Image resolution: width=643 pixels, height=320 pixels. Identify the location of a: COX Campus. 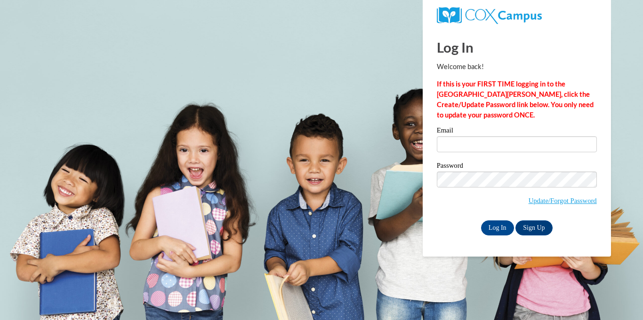
(489, 15).